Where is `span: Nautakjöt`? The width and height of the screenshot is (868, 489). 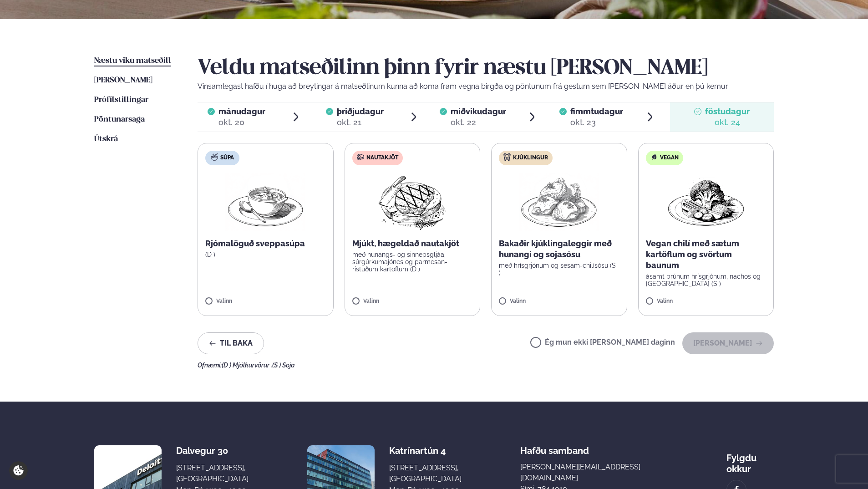 span: Nautakjöt is located at coordinates (383, 158).